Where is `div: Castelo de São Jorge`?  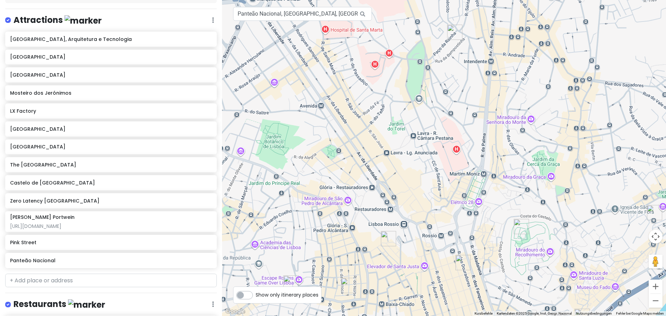
div: Castelo de São Jorge is located at coordinates (521, 226).